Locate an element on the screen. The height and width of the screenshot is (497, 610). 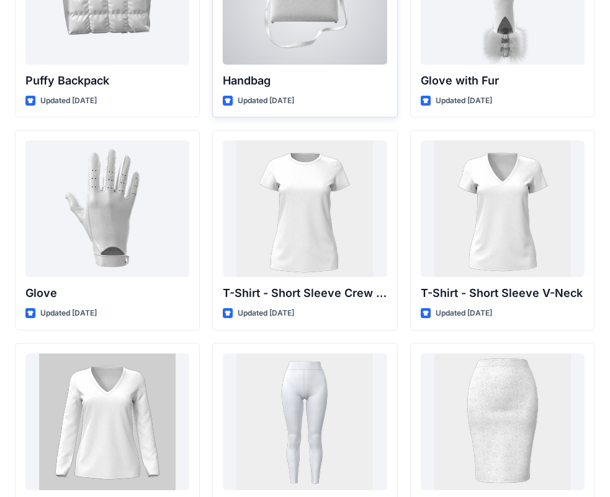
p: Glove with Fur is located at coordinates (503, 81).